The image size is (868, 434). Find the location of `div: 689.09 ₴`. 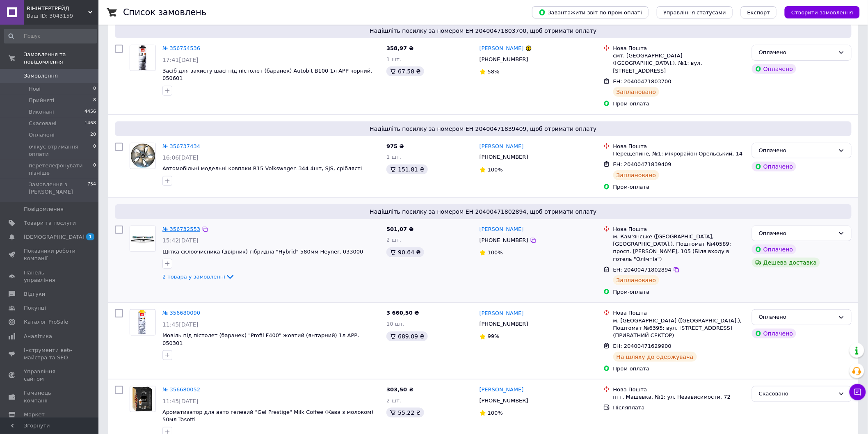

div: 689.09 ₴ is located at coordinates (407, 336).